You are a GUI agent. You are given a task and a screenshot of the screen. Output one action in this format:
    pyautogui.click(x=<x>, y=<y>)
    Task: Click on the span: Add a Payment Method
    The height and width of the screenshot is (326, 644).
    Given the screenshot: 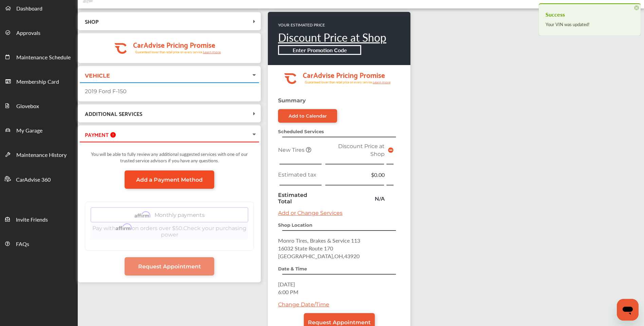 What is the action you would take?
    pyautogui.click(x=169, y=180)
    